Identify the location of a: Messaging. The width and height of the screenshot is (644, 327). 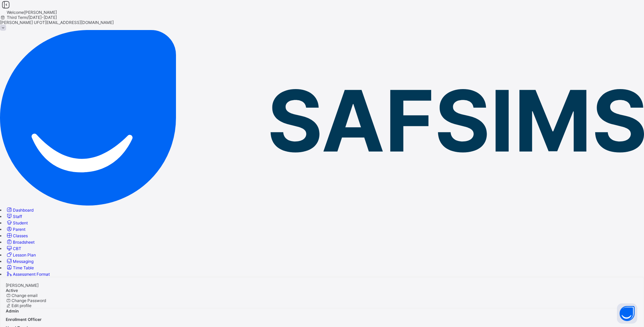
(19, 261).